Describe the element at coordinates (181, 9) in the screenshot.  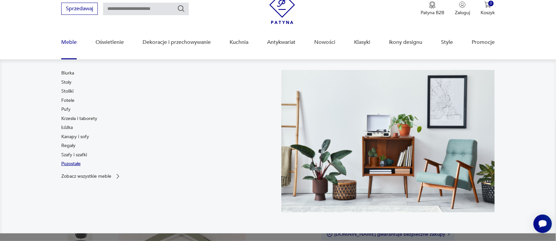
I see `button: Szukaj` at that location.